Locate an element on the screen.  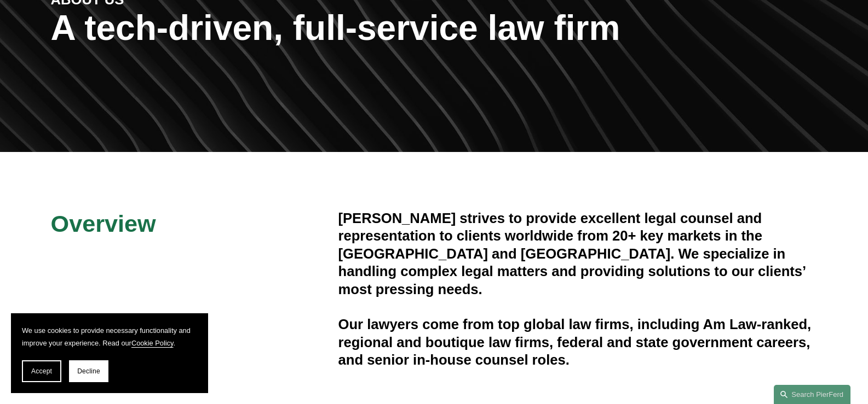
section: Cookie banner is located at coordinates (110, 354).